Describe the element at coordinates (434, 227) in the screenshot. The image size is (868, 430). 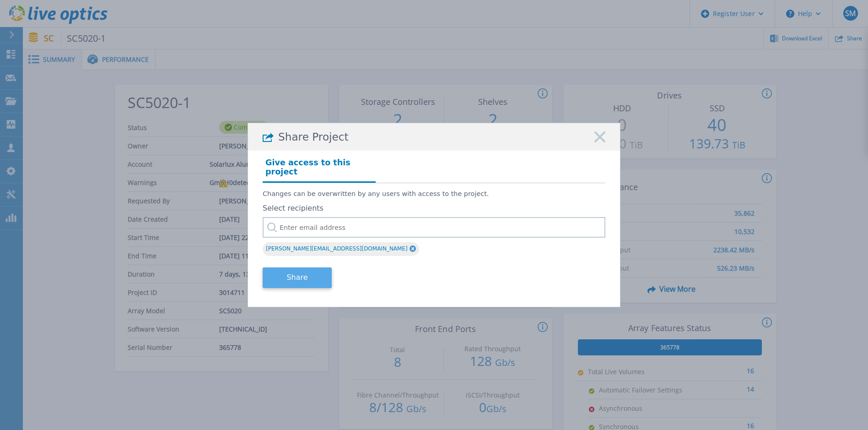
I see `input: Enter email address` at that location.